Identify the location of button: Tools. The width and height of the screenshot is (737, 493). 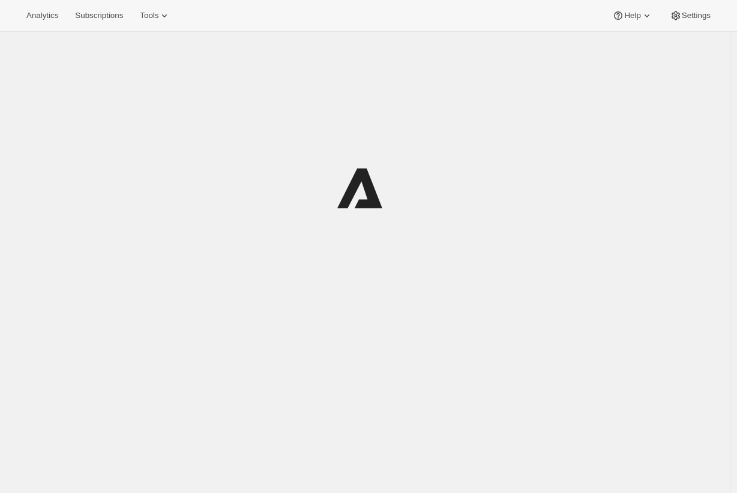
(155, 16).